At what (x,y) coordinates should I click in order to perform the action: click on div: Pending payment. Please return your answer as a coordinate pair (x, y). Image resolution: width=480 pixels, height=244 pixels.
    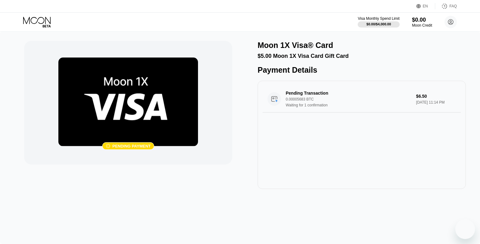
    Looking at the image, I should click on (132, 146).